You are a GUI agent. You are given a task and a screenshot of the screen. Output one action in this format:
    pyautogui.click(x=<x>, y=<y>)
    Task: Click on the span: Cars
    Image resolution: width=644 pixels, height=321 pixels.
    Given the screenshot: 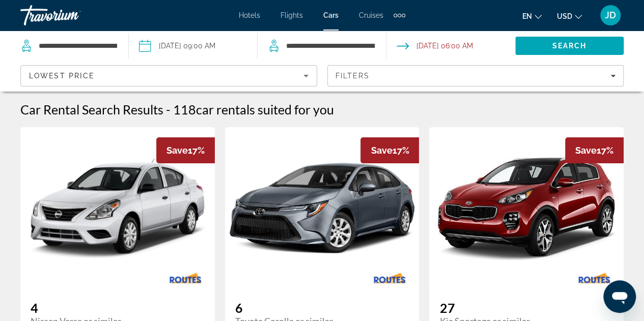 What is the action you would take?
    pyautogui.click(x=331, y=15)
    